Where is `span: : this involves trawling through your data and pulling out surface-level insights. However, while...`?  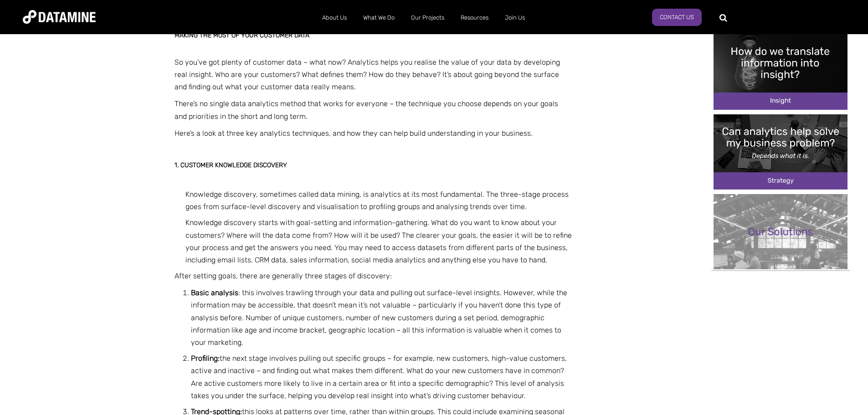 span: : this involves trawling through your data and pulling out surface-level insights. However, while... is located at coordinates (379, 318).